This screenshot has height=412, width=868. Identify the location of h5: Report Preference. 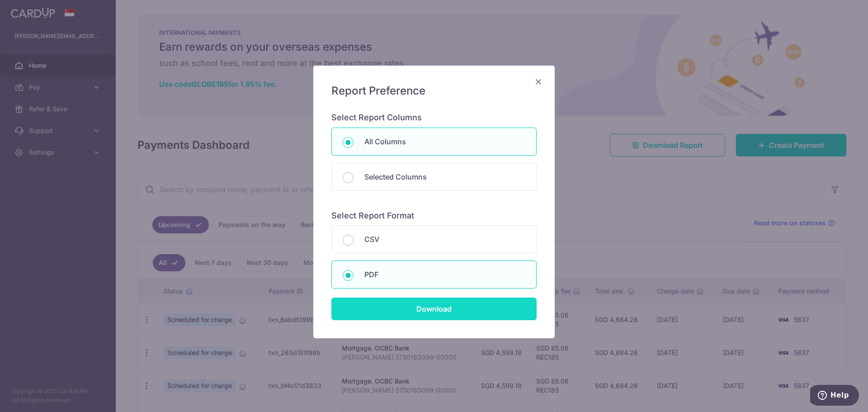
(434, 91).